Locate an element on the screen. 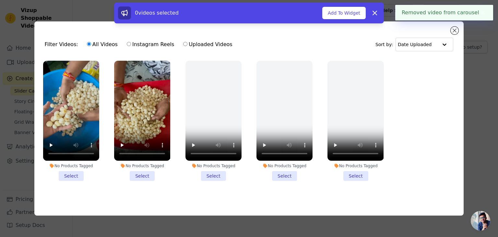 This screenshot has width=498, height=237. span: 0 videos selected is located at coordinates (157, 13).